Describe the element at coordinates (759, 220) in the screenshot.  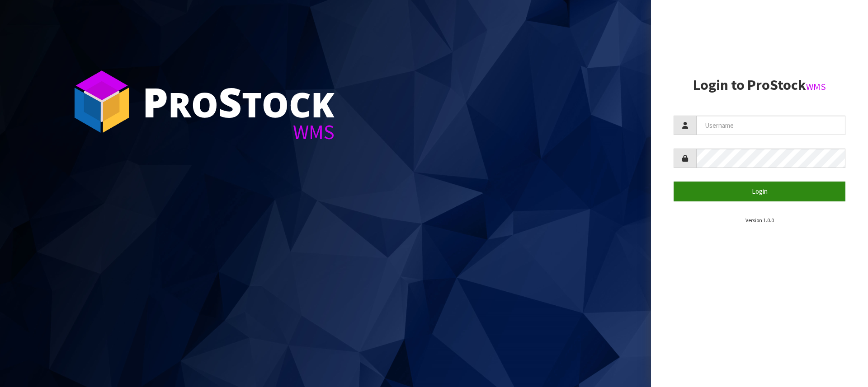
I see `small: Version 1.0.0` at that location.